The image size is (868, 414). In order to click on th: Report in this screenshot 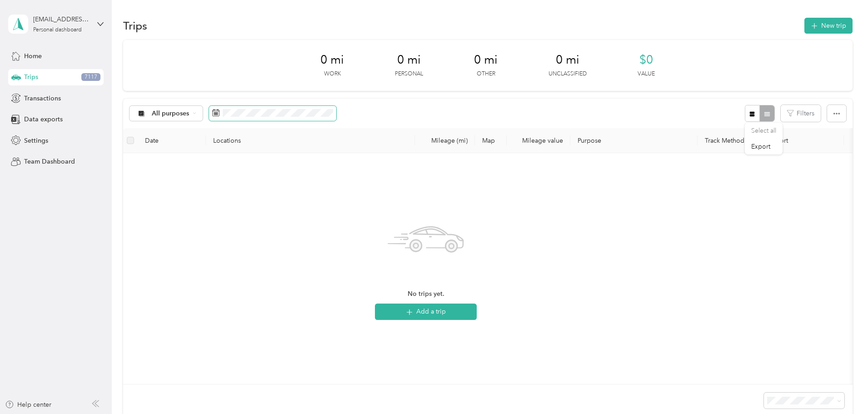, I will do `click(803, 140)`.